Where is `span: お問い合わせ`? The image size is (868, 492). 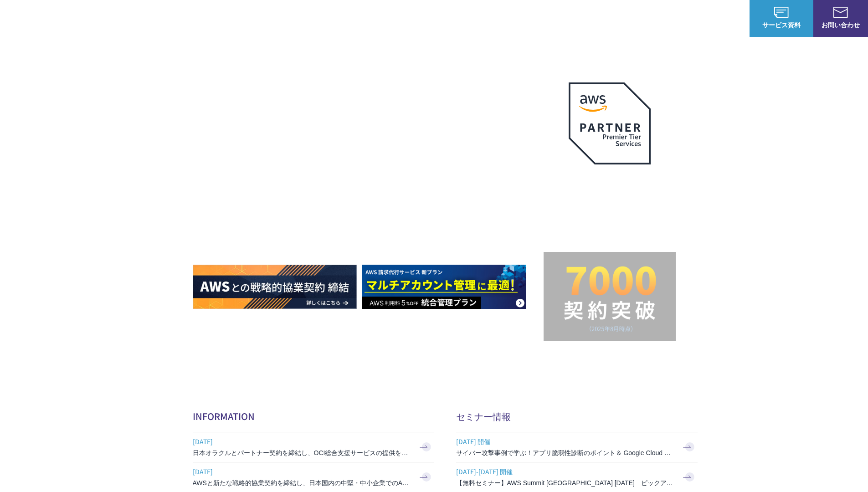 span: お問い合わせ is located at coordinates (841, 24).